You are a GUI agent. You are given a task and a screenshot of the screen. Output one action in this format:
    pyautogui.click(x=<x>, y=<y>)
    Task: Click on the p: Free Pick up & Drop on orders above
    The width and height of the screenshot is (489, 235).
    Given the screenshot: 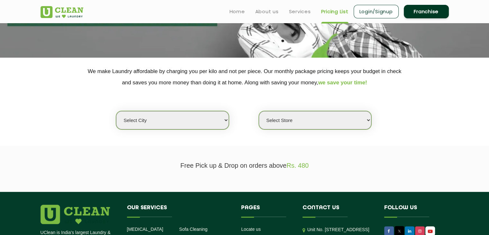 What is the action you would take?
    pyautogui.click(x=245, y=165)
    